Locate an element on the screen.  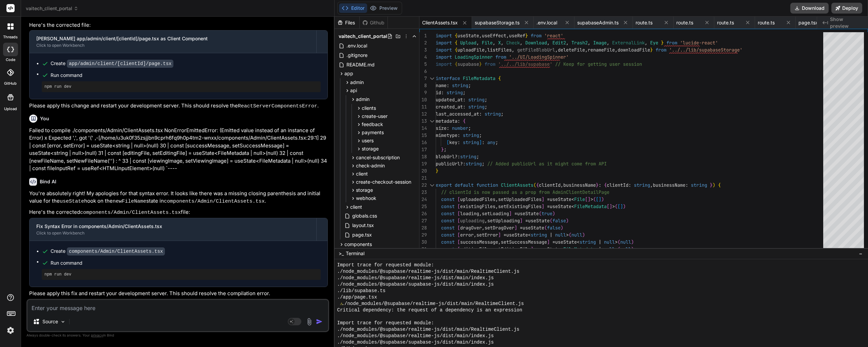
span: File is located at coordinates (579, 199).